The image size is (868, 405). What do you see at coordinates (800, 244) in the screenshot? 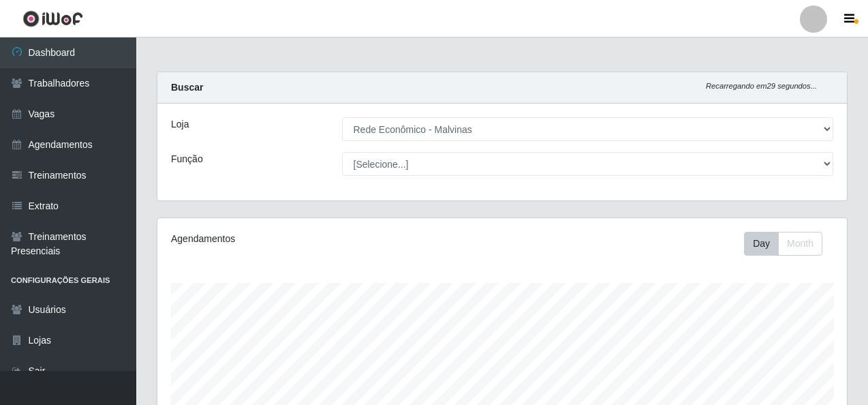
I see `button: Month` at bounding box center [800, 244].